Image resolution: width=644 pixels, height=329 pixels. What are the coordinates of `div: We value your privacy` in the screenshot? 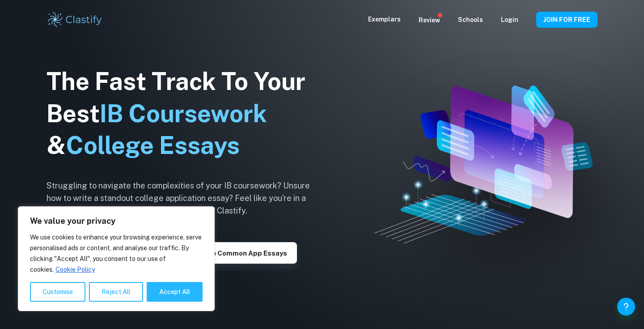 It's located at (116, 259).